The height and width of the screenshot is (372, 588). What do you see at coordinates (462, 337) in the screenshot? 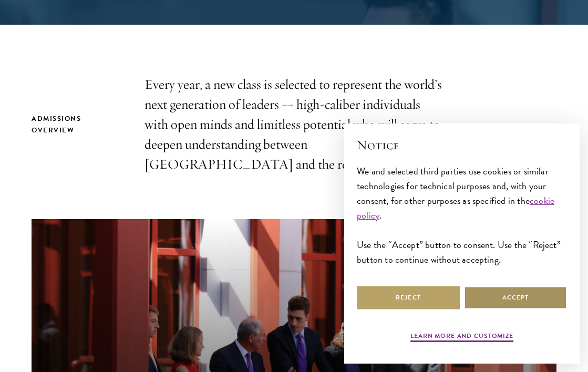
I see `button: Learn more and customize` at bounding box center [462, 337].